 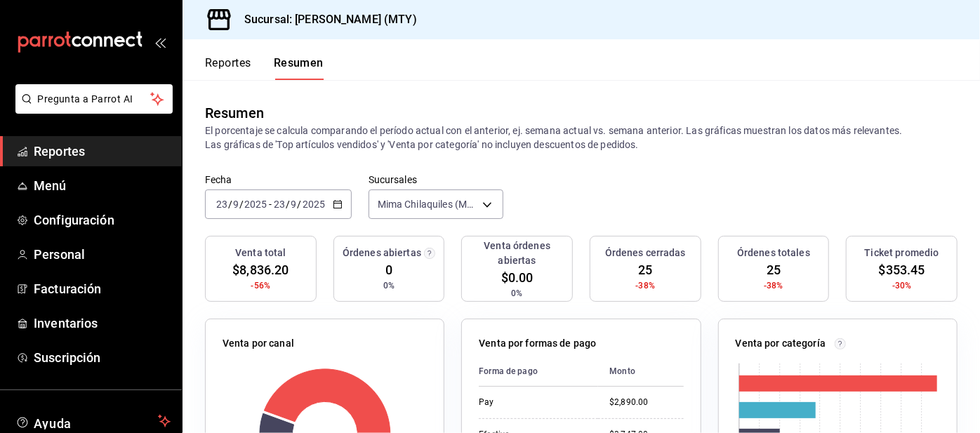 What do you see at coordinates (102, 357) in the screenshot?
I see `span: Suscripción` at bounding box center [102, 357].